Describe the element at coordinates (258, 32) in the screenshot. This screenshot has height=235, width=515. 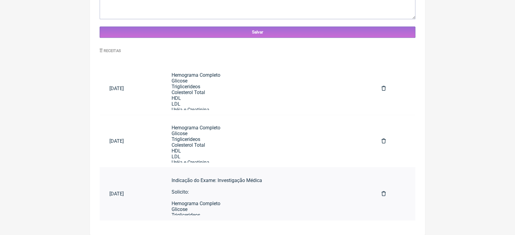
I see `input: Salvar` at that location.